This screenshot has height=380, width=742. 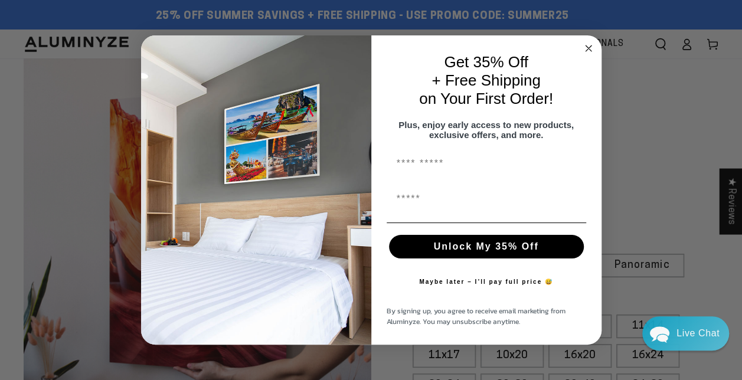 I want to click on span: on Your First Order!, so click(x=486, y=99).